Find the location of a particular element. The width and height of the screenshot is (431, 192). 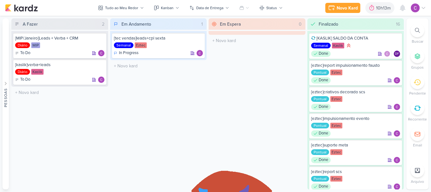

div: [eztec]criativos decorado scs is located at coordinates (356, 92).